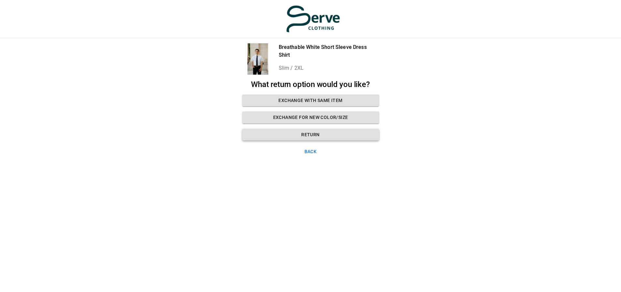  Describe the element at coordinates (311, 152) in the screenshot. I see `button: Back` at that location.